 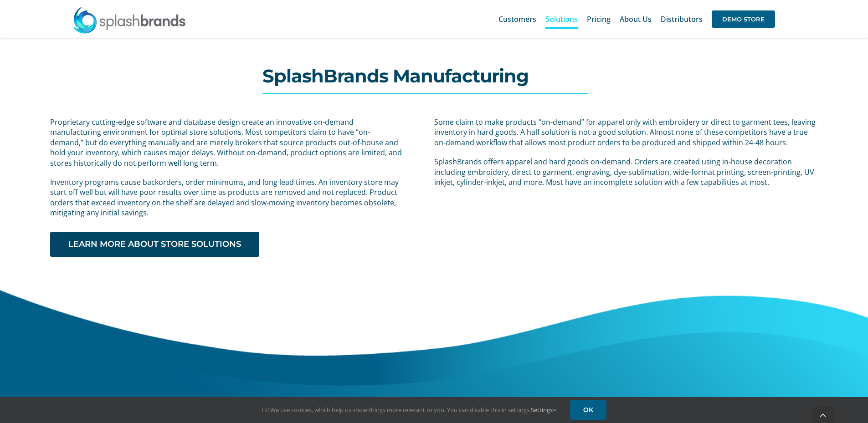 I want to click on a: Distributors, so click(x=681, y=19).